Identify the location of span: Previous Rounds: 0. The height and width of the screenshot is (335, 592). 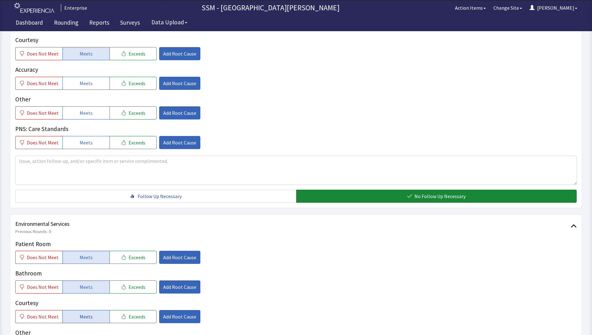
(293, 231).